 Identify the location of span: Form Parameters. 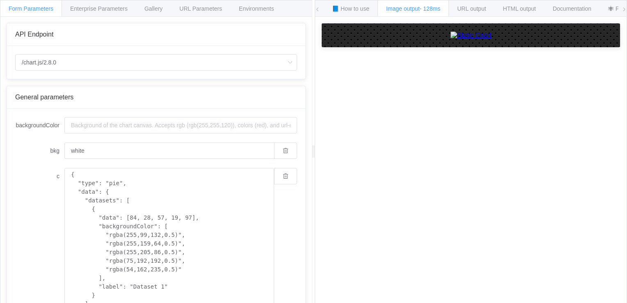
(31, 9).